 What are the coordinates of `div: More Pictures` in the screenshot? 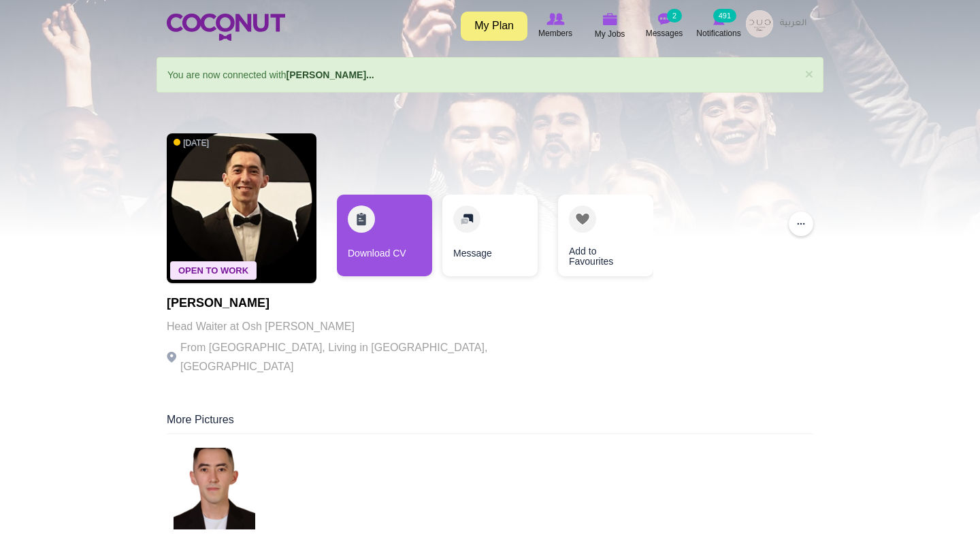 It's located at (490, 423).